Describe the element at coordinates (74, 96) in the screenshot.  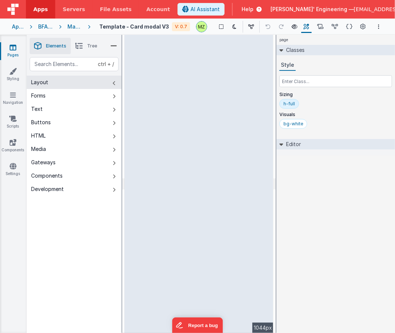
I see `button: Forms` at that location.